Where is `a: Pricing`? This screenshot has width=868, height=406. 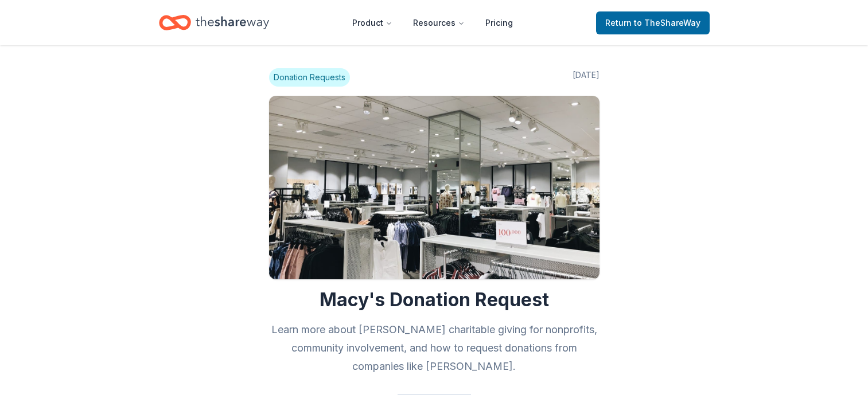 a: Pricing is located at coordinates (499, 23).